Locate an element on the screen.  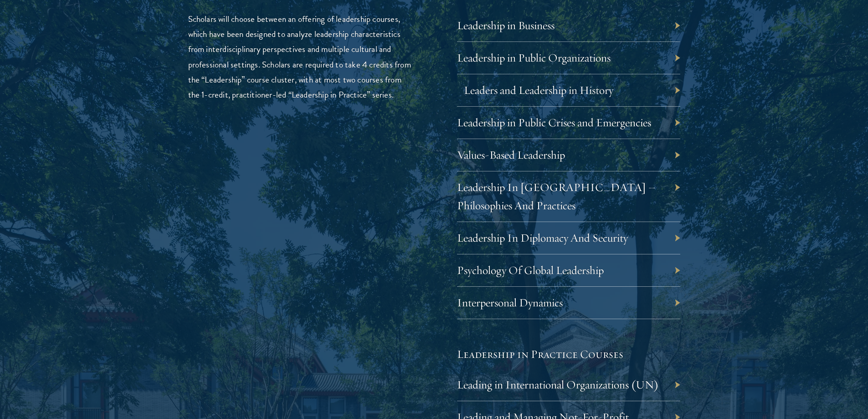
a: Leadership In Diplomacy And Security is located at coordinates (542, 238).